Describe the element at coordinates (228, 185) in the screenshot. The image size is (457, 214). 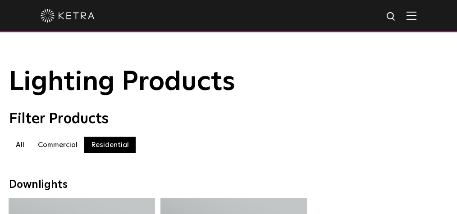
I see `div: Downlights` at that location.